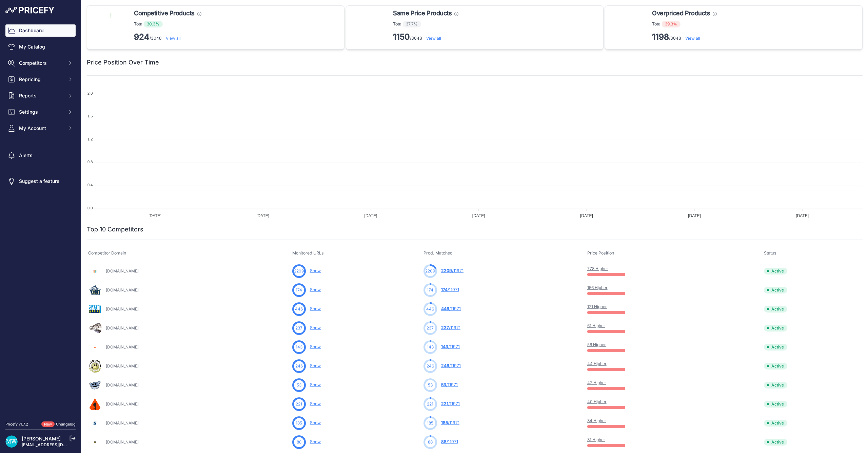 This screenshot has height=453, width=868. What do you see at coordinates (41, 128) in the screenshot?
I see `span: My Account` at bounding box center [41, 128].